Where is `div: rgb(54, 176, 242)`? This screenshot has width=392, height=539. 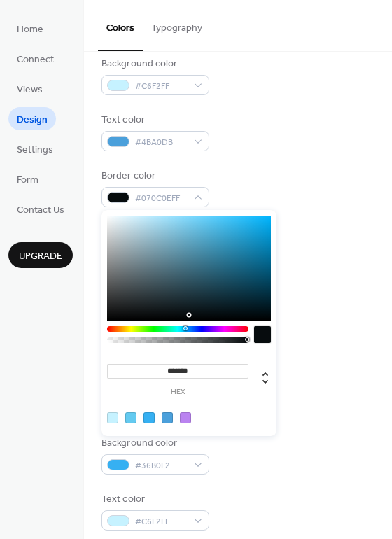
div: rgb(54, 176, 242) is located at coordinates (149, 417).